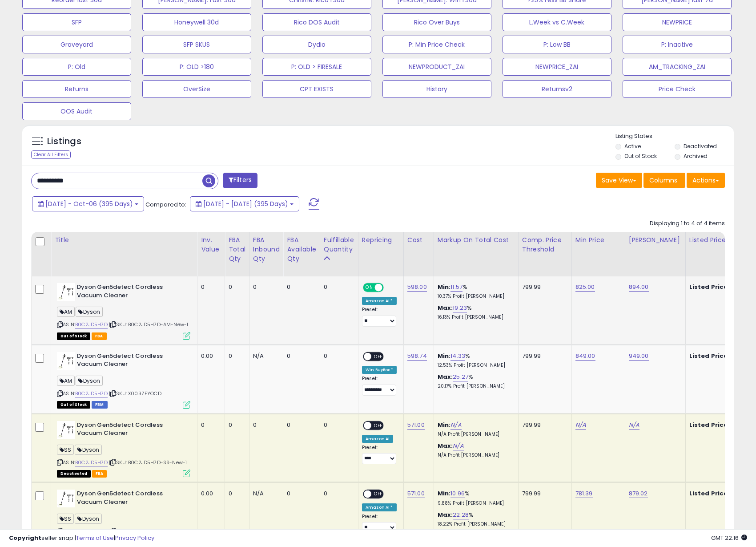 The image size is (756, 547). What do you see at coordinates (640, 156) in the screenshot?
I see `label: Out of Stock` at bounding box center [640, 156].